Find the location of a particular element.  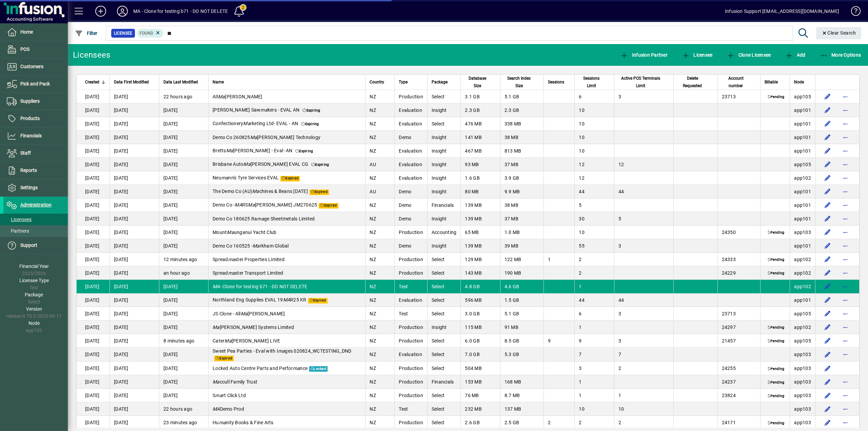

span: Neu nn's Tyre Services EVAL is located at coordinates (245, 178).